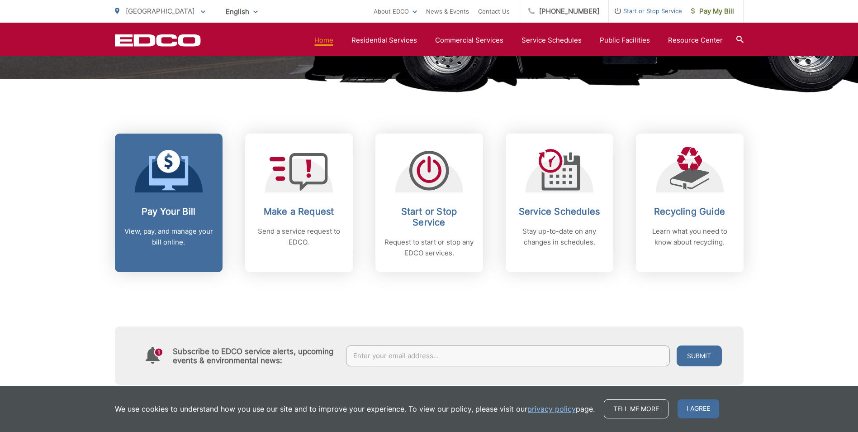  Describe the element at coordinates (551, 40) in the screenshot. I see `a: Service Schedules` at that location.